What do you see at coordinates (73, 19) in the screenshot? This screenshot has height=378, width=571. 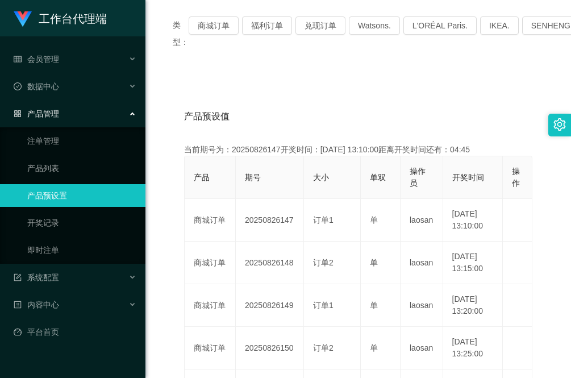 I see `h1: 工作台代理端` at bounding box center [73, 19].